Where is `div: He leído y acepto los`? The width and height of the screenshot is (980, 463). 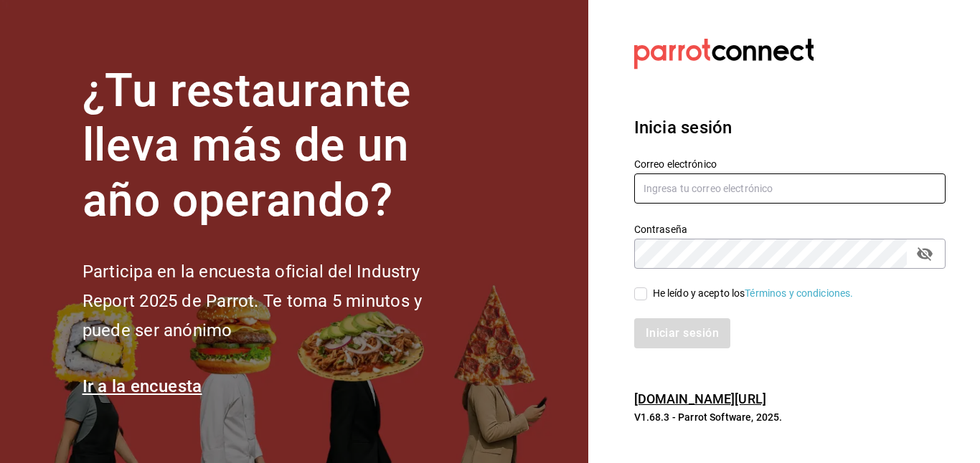 div: He leído y acepto los is located at coordinates (753, 293).